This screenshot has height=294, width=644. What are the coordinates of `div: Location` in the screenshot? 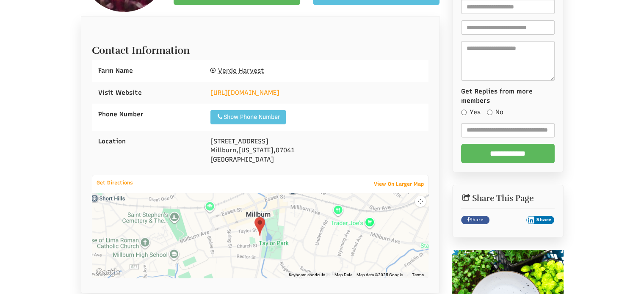 It's located at (148, 141).